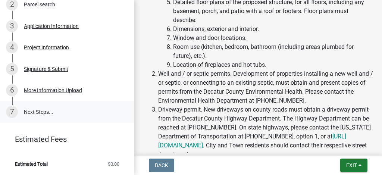 Image resolution: width=382 pixels, height=175 pixels. What do you see at coordinates (12, 47) in the screenshot?
I see `div: 4` at bounding box center [12, 47].